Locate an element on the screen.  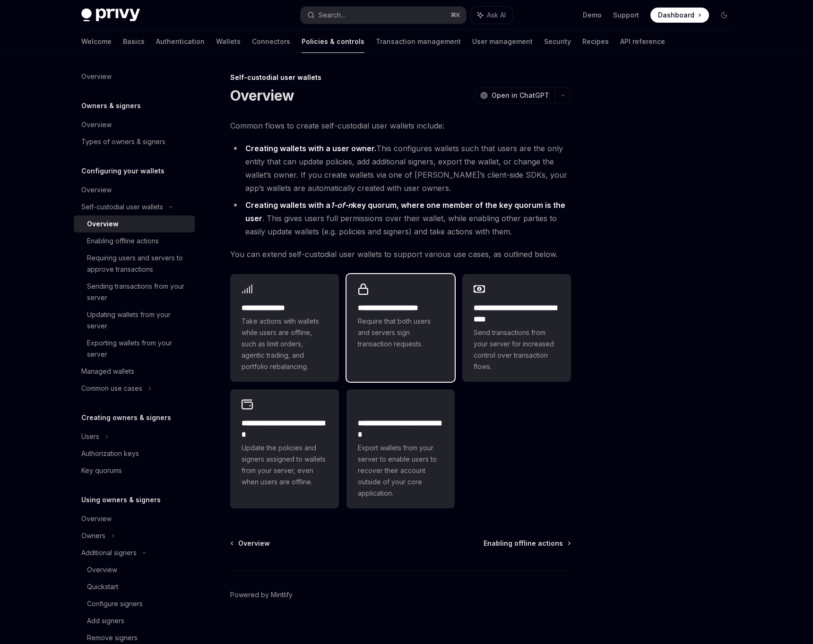
div: Sending transactions from your server is located at coordinates (138, 292).